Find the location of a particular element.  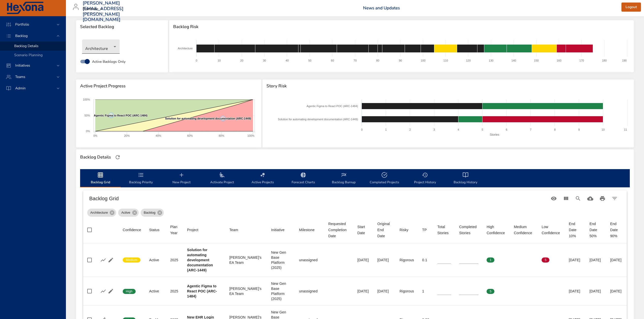

button: Search is located at coordinates (578, 199).